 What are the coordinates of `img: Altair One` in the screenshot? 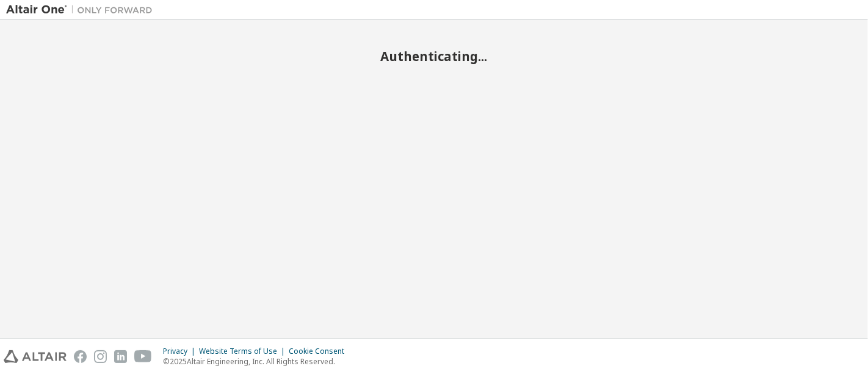 It's located at (82, 10).